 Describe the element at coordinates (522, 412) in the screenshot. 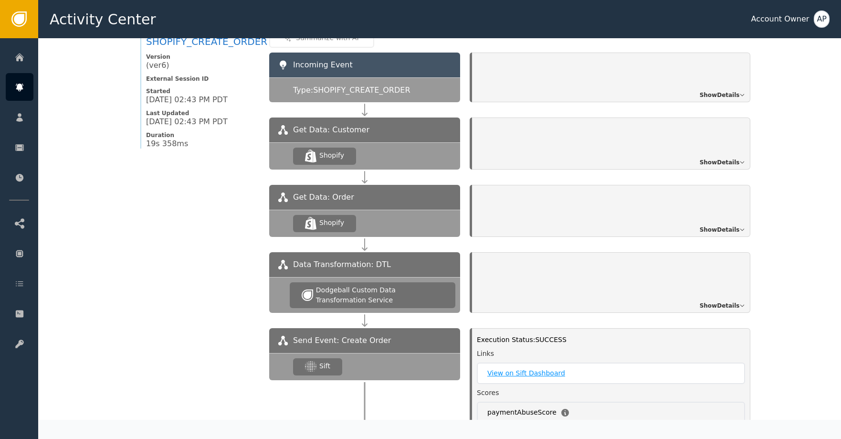

I see `div: paymentAbuseScore` at that location.